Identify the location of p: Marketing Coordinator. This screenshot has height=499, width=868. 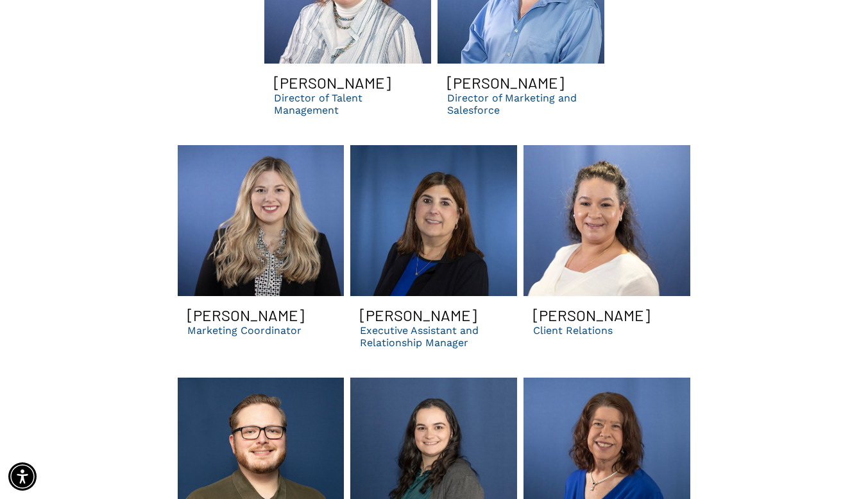
(244, 330).